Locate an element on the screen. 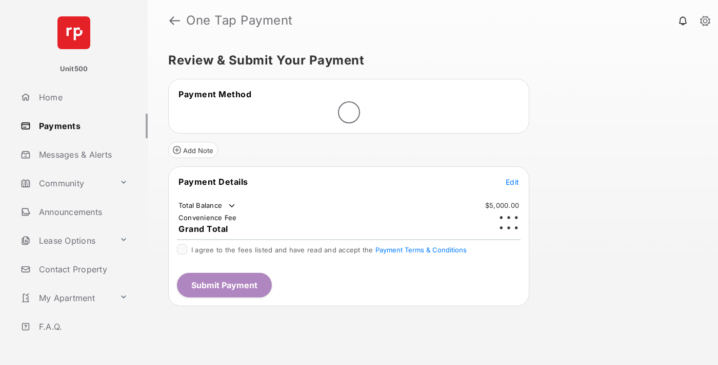 Image resolution: width=718 pixels, height=365 pixels. strong: One Tap Payment is located at coordinates (239, 21).